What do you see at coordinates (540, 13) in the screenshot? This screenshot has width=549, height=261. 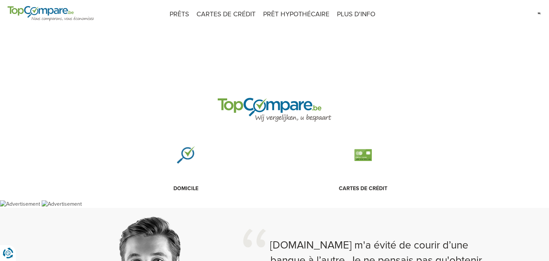 I see `img: nl.svg` at bounding box center [540, 13].